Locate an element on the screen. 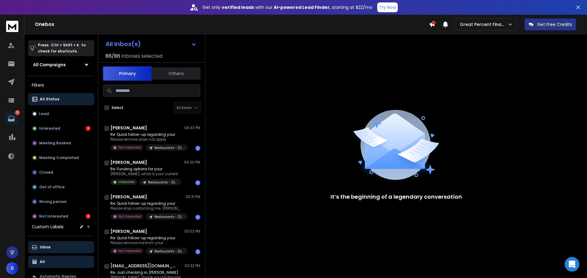  h3: Inboxes selected is located at coordinates (142, 56).